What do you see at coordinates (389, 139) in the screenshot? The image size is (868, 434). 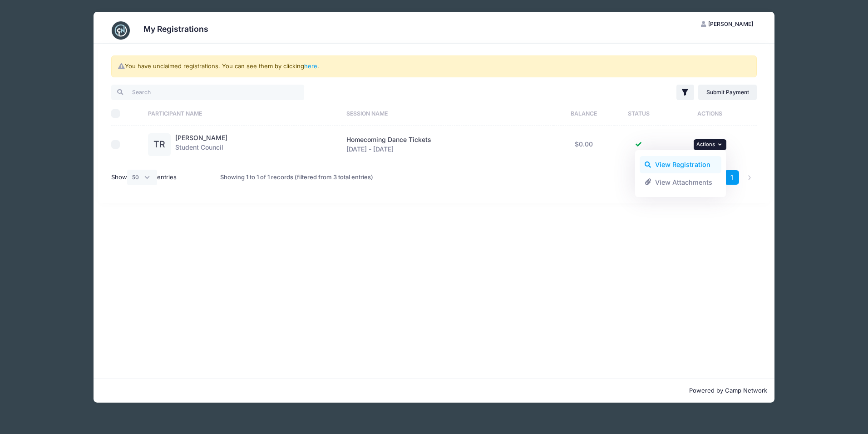 I see `span: Homecoming Dance Tickets` at bounding box center [389, 139].